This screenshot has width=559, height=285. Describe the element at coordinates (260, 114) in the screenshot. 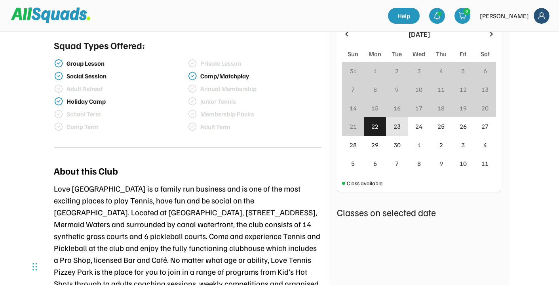

I see `div: Membership Packs` at that location.